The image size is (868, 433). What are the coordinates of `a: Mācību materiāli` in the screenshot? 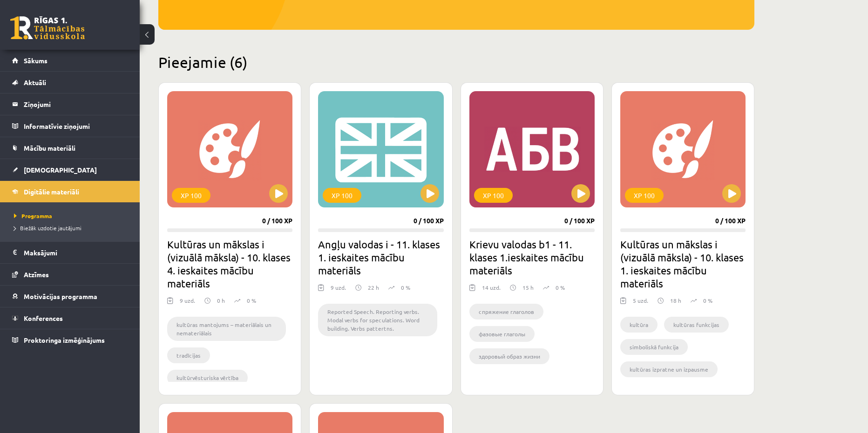 It's located at (70, 148).